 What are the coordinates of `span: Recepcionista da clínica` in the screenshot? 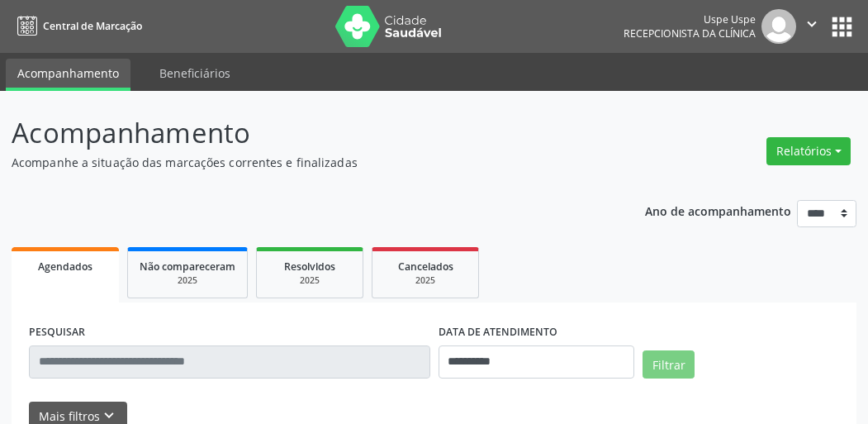 It's located at (689, 33).